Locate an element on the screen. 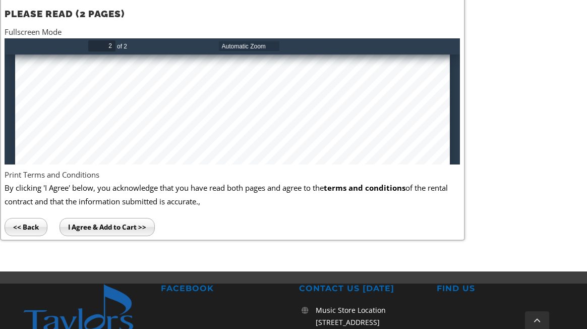 Image resolution: width=587 pixels, height=329 pixels. input: << Back is located at coordinates (26, 227).